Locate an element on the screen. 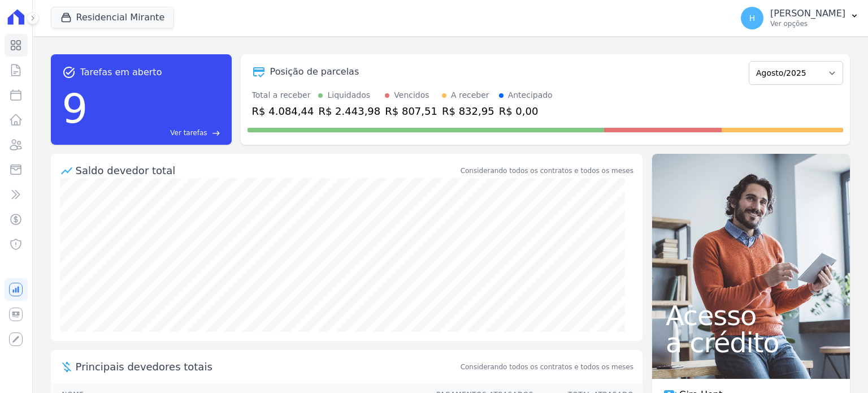 This screenshot has width=868, height=393. span: Principais devedores totais is located at coordinates (267, 366).